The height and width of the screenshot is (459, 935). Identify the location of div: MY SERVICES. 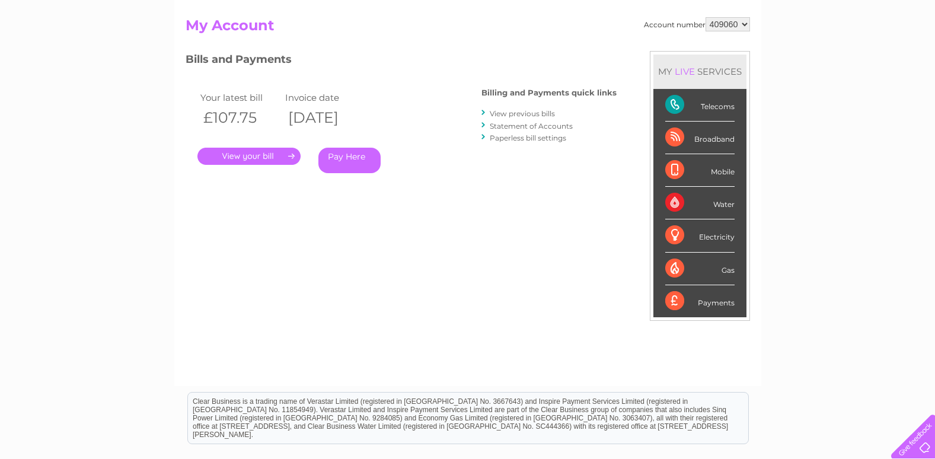
(700, 71).